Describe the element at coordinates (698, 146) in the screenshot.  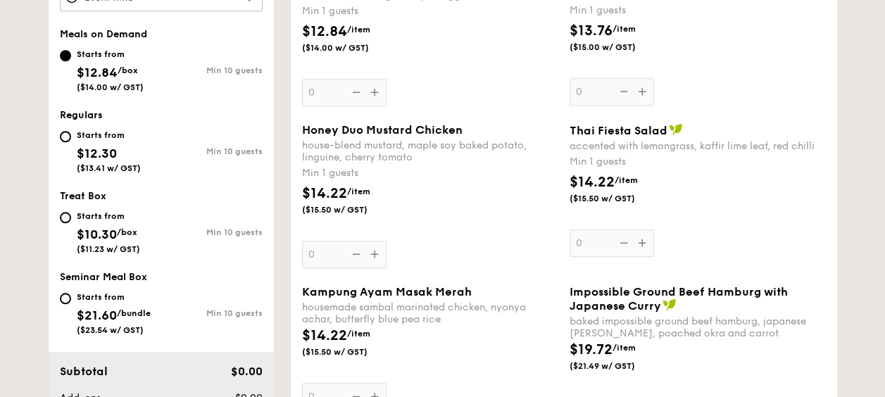
I see `div: accented with lemongrass, kaffir lime leaf, red chilli` at that location.